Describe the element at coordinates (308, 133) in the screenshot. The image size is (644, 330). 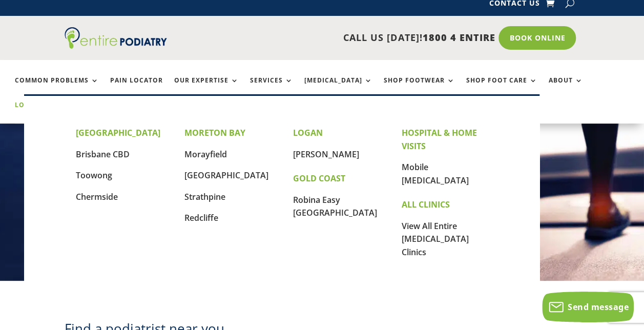
I see `strong: LOGAN` at that location.